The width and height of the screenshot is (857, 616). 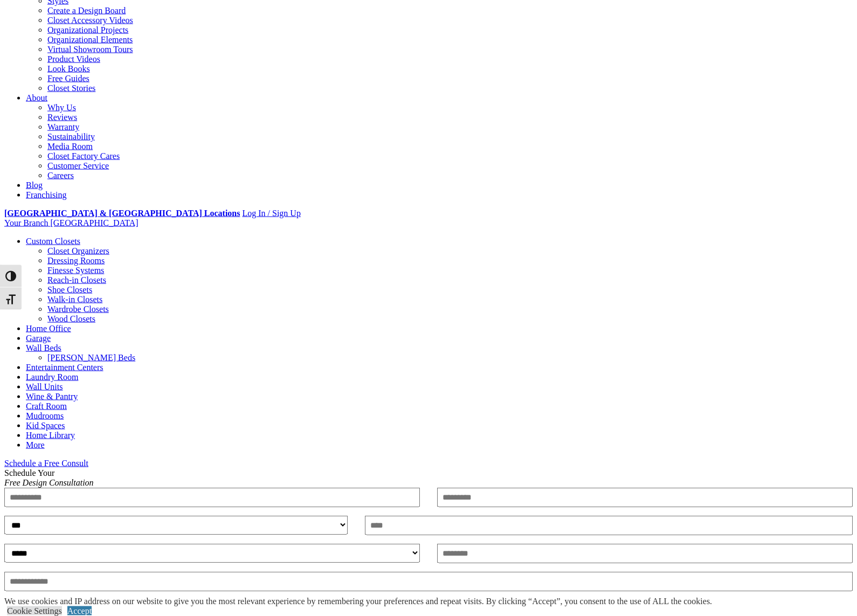 I want to click on a: Free Guides, so click(x=69, y=78).